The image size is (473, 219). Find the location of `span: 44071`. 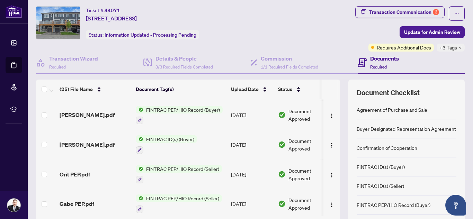

span: 44071 is located at coordinates (112, 10).